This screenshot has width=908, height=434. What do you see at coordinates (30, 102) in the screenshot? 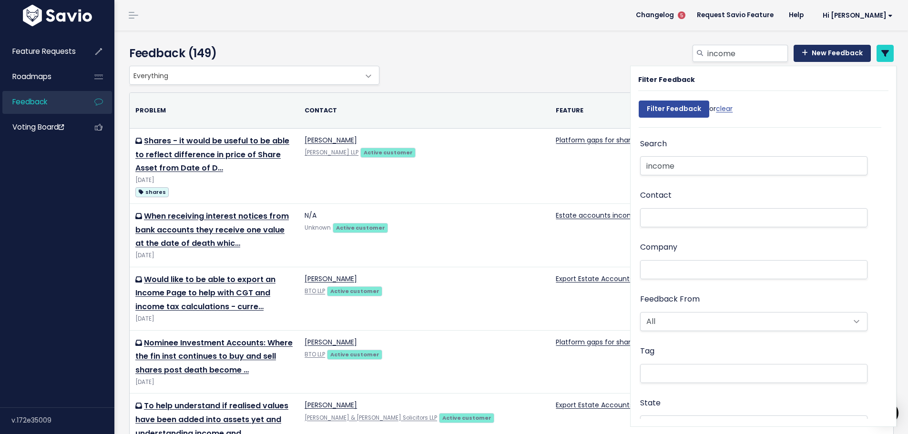
I see `span: Feedback` at bounding box center [30, 102].